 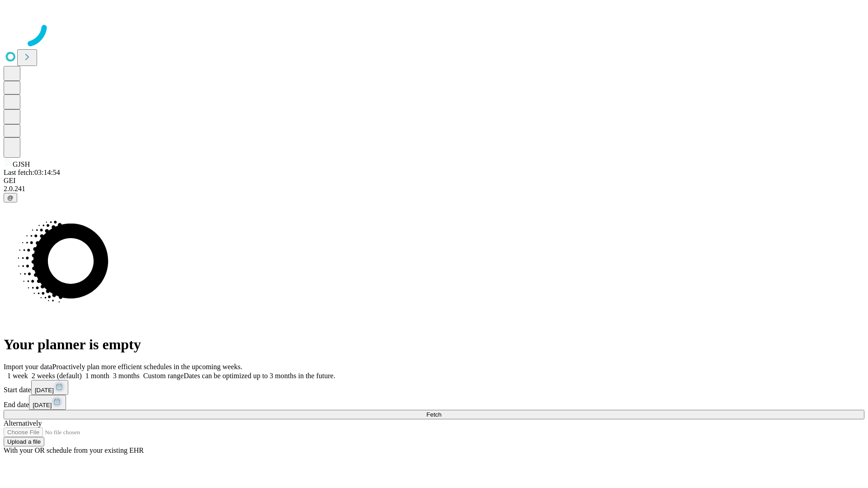 I want to click on span: 1 month, so click(x=97, y=375).